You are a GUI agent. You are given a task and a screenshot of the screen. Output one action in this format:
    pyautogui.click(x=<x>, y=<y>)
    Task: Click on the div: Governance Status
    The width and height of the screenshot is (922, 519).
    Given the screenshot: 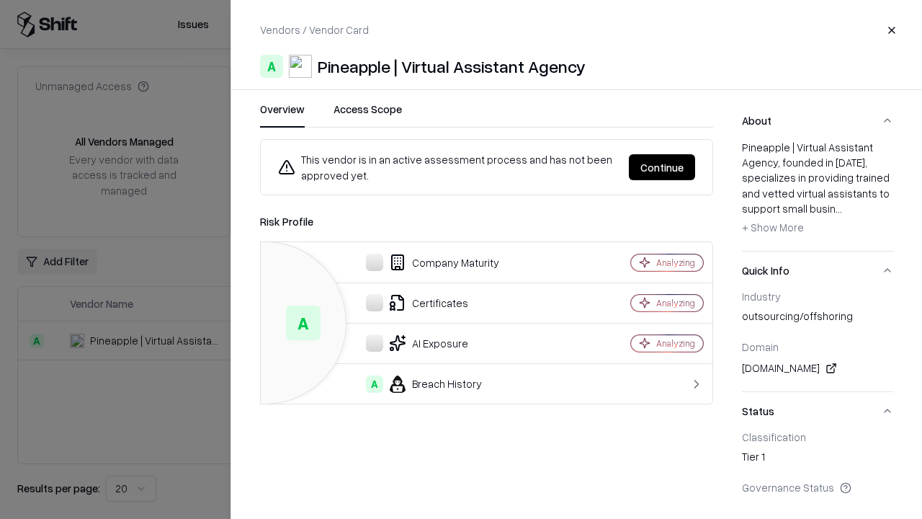 What is the action you would take?
    pyautogui.click(x=818, y=487)
    